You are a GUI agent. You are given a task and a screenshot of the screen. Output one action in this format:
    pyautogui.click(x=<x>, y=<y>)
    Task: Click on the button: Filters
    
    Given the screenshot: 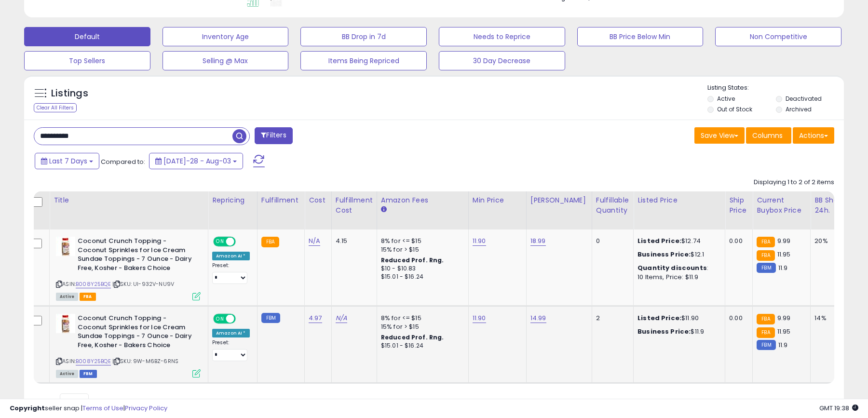 What is the action you would take?
    pyautogui.click(x=274, y=136)
    